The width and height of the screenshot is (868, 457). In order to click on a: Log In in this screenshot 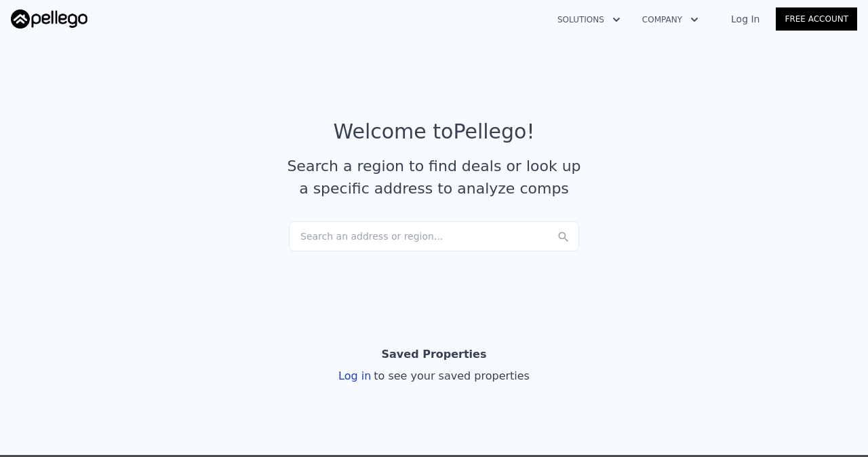, I will do `click(745, 19)`.